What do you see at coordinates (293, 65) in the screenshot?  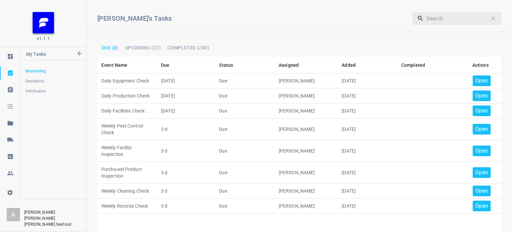 I see `span: Assigned` at bounding box center [293, 65].